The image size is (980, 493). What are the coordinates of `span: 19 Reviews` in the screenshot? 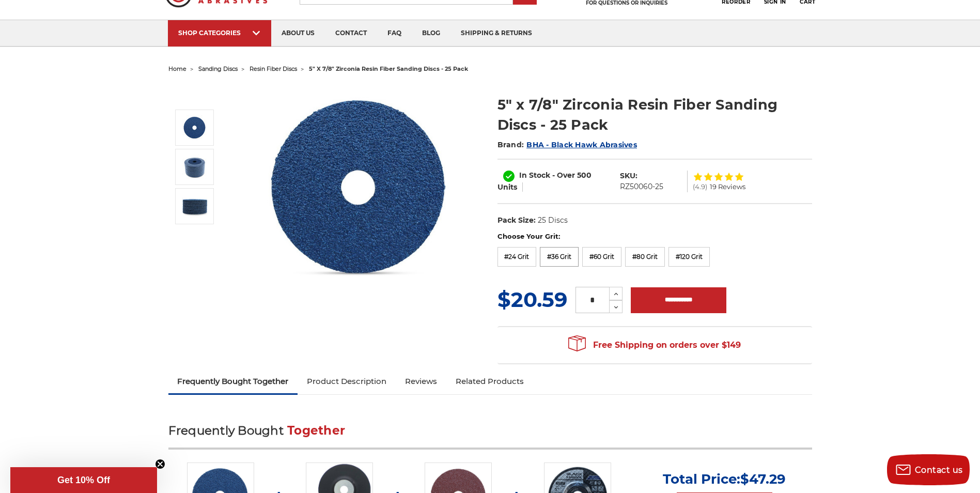 It's located at (727, 187).